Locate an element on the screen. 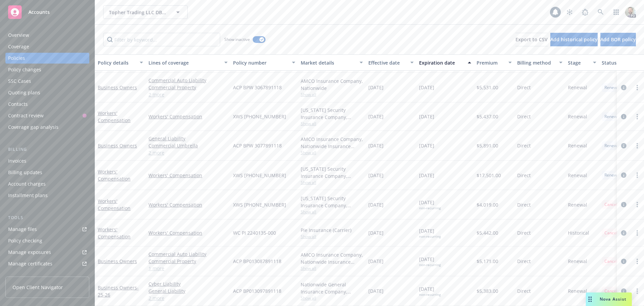  a: Policy changes is located at coordinates (47, 69).